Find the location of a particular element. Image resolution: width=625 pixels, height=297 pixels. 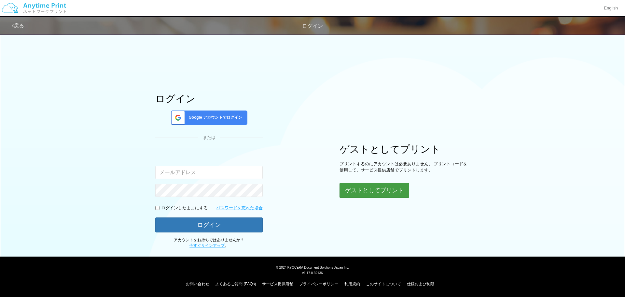

a: お問い合わせ is located at coordinates (198, 284).